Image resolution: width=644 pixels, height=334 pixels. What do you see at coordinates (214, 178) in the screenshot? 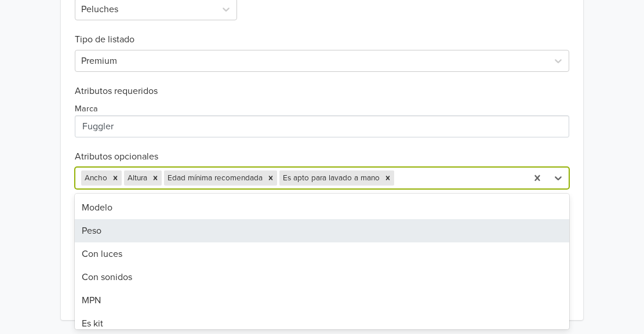
I see `div: Edad mínima recomendada` at bounding box center [214, 178].